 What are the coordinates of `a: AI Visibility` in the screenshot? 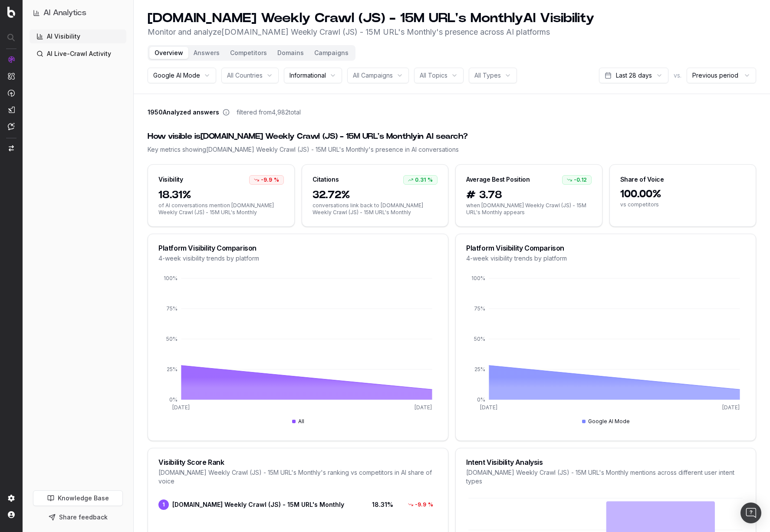 It's located at (78, 36).